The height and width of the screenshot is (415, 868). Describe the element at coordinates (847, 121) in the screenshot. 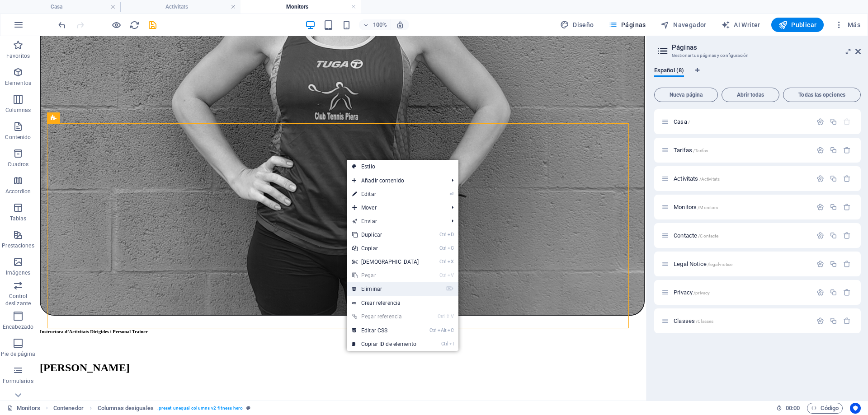

I see `div: La página principal no puede eliminarse` at that location.